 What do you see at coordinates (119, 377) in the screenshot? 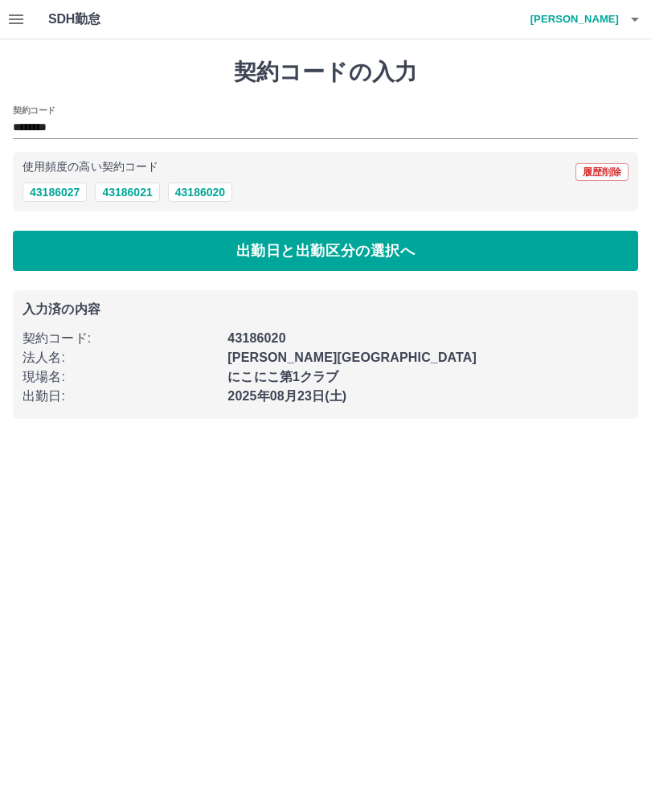
I see `p: 現場名 :` at bounding box center [119, 377].